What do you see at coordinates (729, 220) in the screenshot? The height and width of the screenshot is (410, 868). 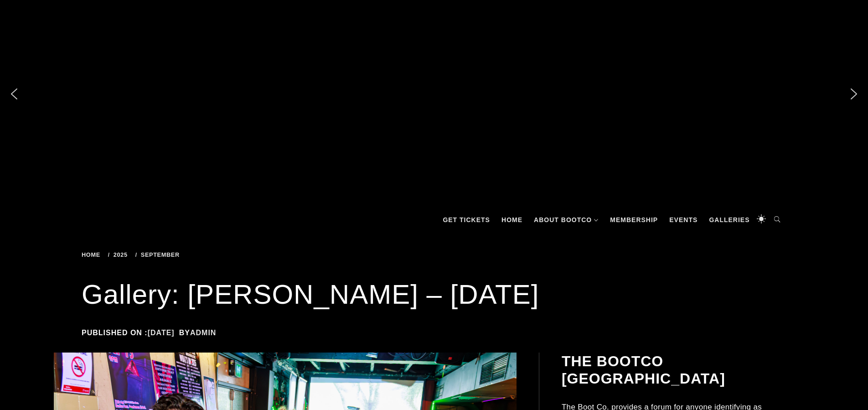 I see `a: Galleries` at bounding box center [729, 220].